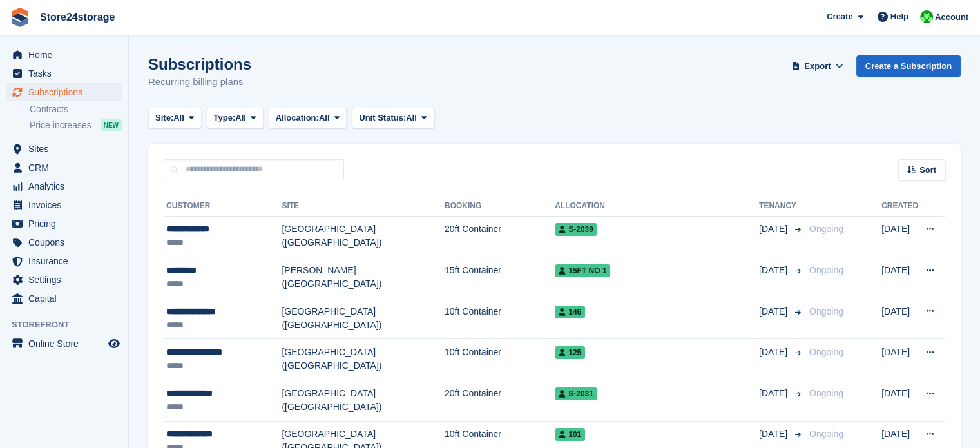  Describe the element at coordinates (781, 207) in the screenshot. I see `th: Tenancy` at that location.